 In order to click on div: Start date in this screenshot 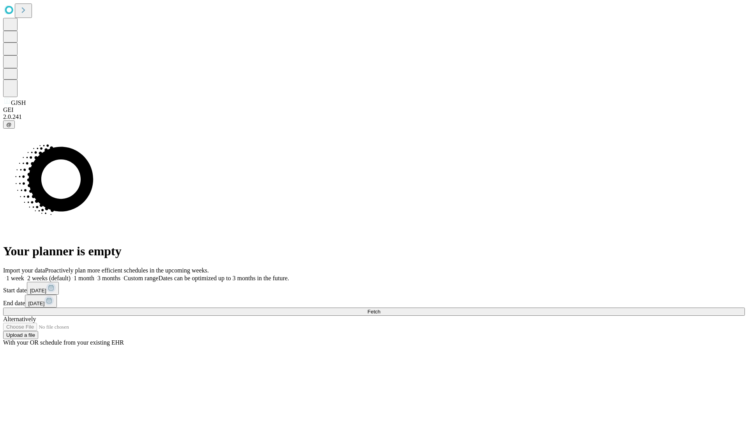, I will do `click(374, 288)`.